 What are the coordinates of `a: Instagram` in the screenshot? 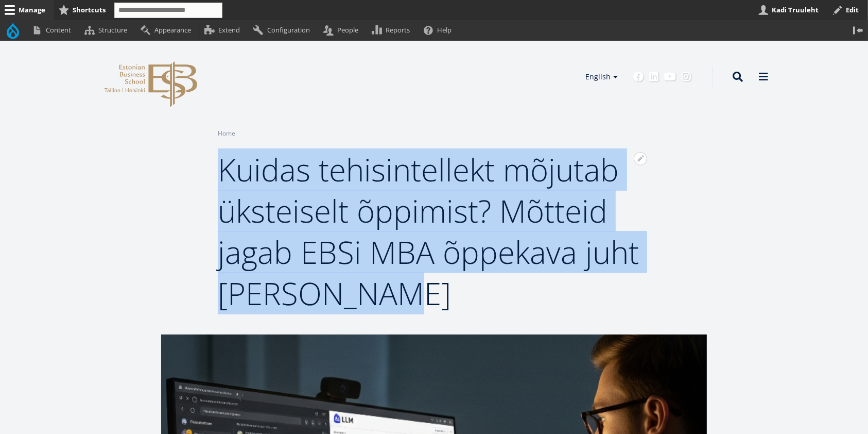 It's located at (686, 77).